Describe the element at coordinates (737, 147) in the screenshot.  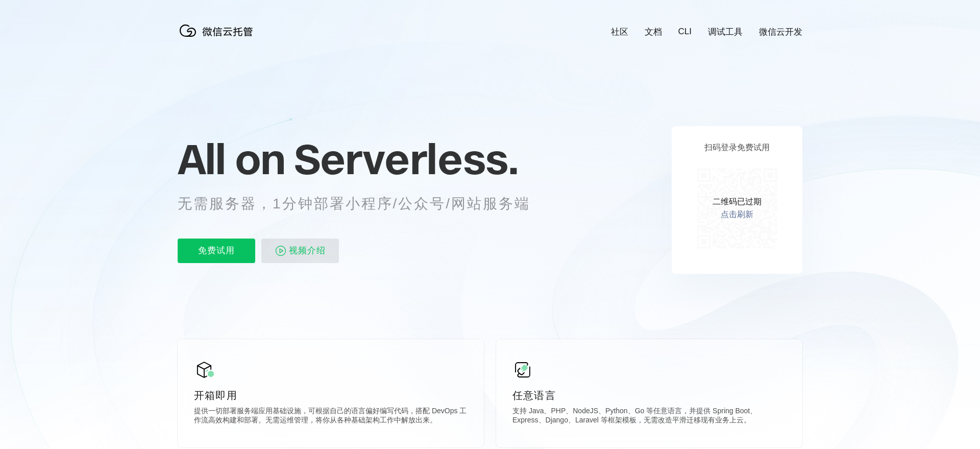
I see `p: 扫码登录免费试用` at that location.